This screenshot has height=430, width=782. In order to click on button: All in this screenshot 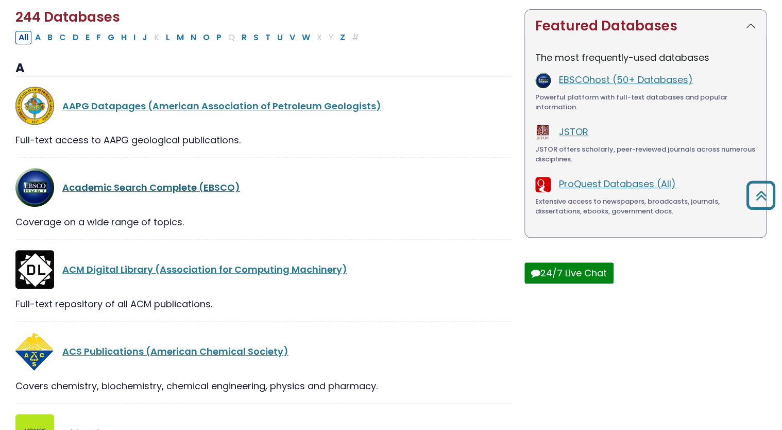, I will do `click(23, 38)`.